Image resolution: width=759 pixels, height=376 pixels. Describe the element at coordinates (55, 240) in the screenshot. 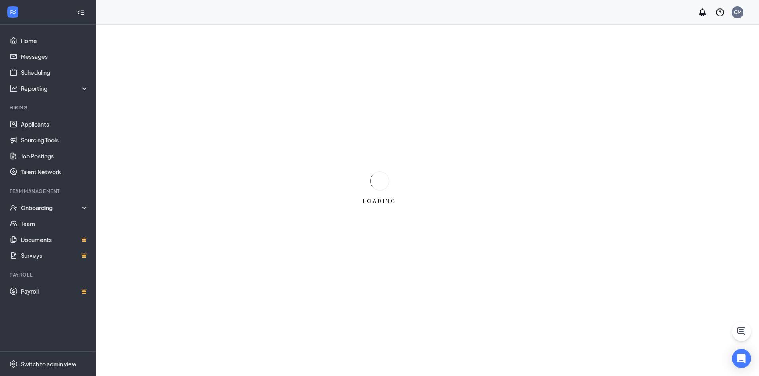

I see `a: DocumentsCrown` at that location.